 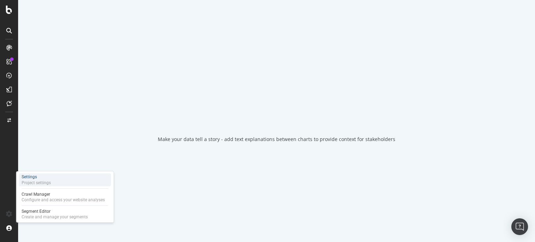 I want to click on div: animation, so click(x=277, y=112).